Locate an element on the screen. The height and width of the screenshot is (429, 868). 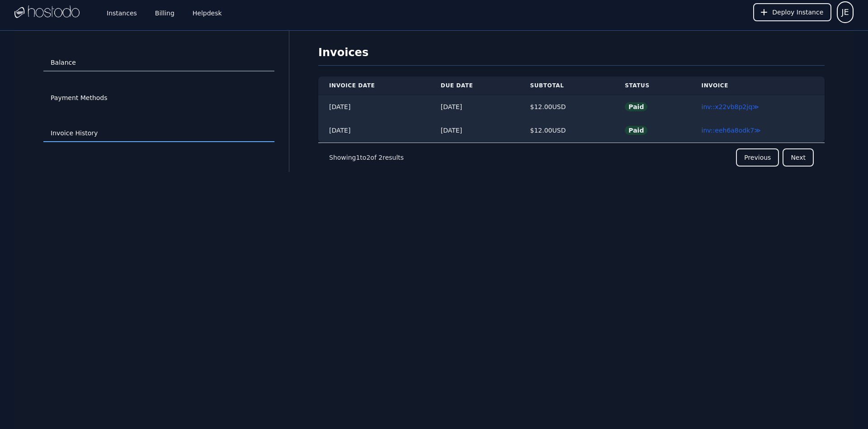
a: Balance is located at coordinates (159, 63).